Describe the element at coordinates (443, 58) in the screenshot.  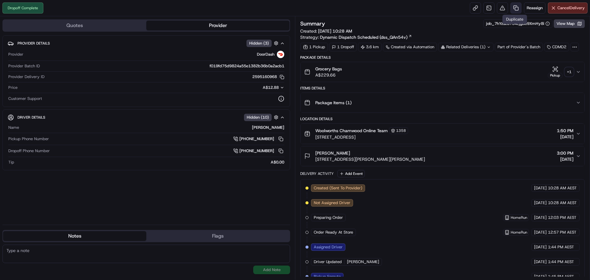
I see `div: Package Details` at that location.